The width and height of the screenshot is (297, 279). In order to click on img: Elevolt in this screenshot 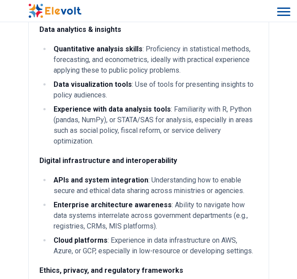, I will do `click(55, 11)`.